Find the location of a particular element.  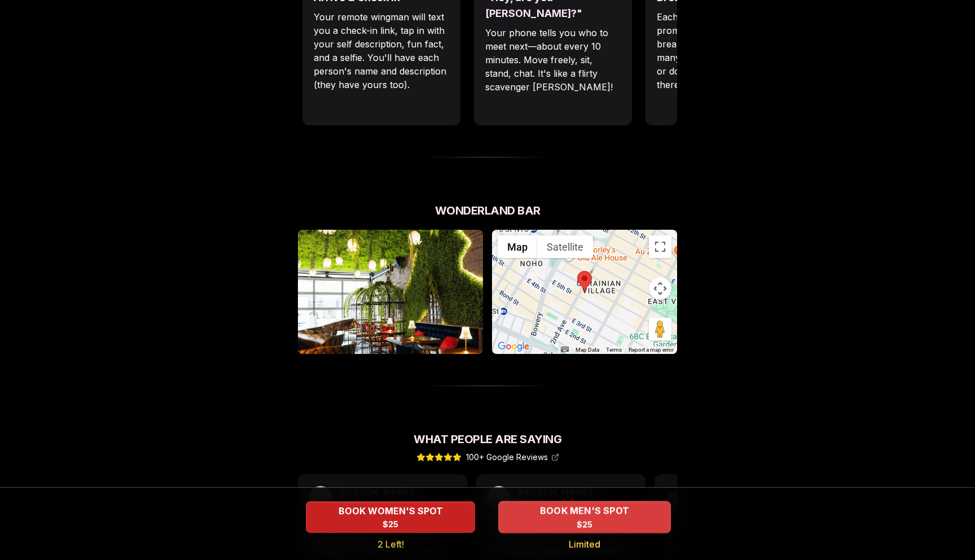

button: BOOK MEN'S SPOT - Limited is located at coordinates (584, 517).